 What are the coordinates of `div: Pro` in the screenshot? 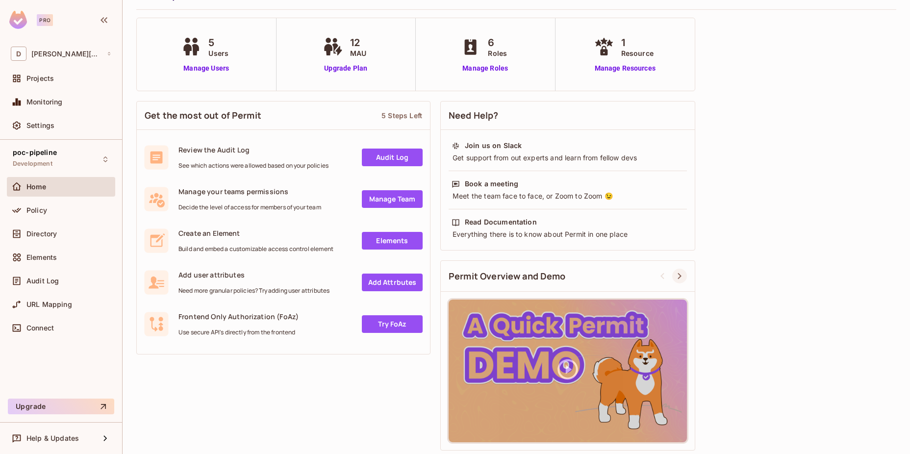 It's located at (45, 20).